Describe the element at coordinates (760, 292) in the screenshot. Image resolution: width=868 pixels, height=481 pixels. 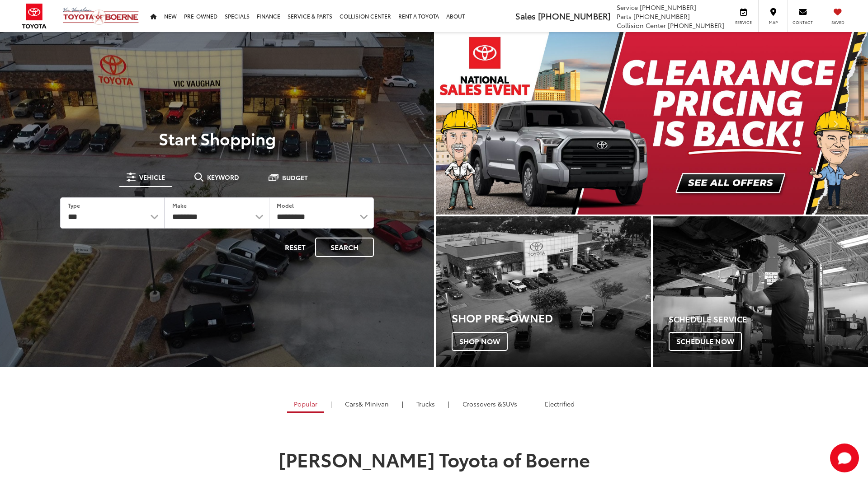
I see `a: Schedule Service Schedule Now` at that location.